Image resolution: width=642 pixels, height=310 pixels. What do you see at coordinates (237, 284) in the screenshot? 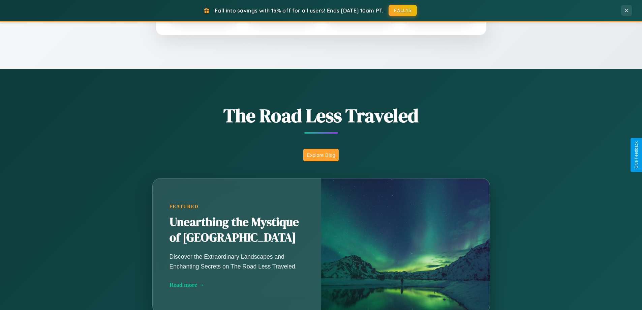
I see `div: Read more →` at bounding box center [237, 284].